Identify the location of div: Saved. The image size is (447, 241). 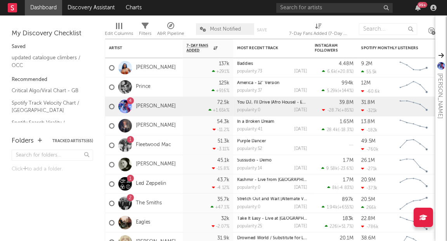
(52, 47).